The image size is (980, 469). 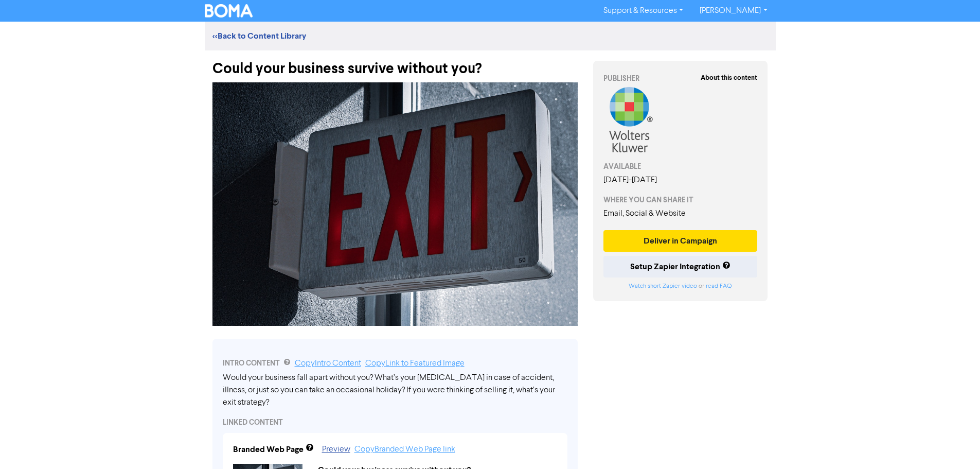 What do you see at coordinates (730, 78) in the screenshot?
I see `strong: About this content` at bounding box center [730, 78].